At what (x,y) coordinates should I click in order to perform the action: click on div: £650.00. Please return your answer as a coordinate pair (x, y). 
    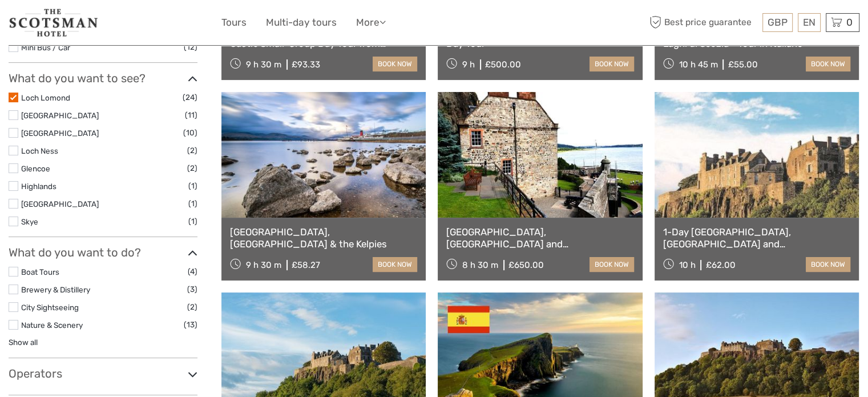
    Looking at the image, I should click on (526, 265).